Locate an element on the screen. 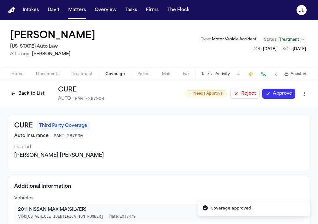  button: Back to List is located at coordinates (27, 94).